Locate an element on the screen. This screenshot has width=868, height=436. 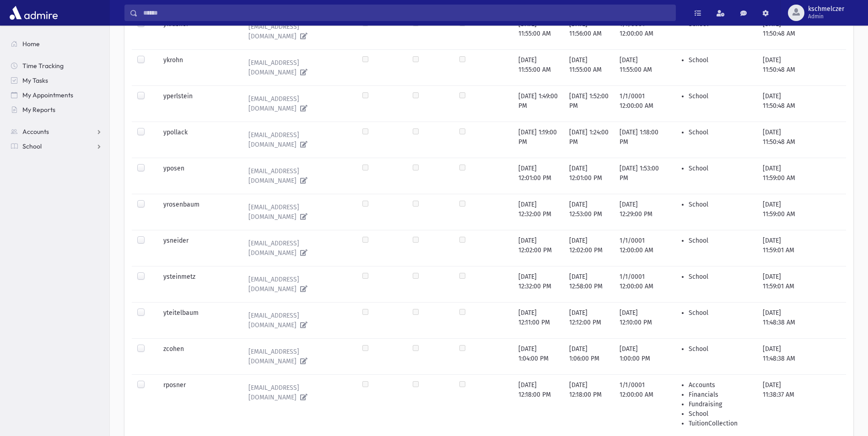
img: AdmirePro is located at coordinates (33, 13).